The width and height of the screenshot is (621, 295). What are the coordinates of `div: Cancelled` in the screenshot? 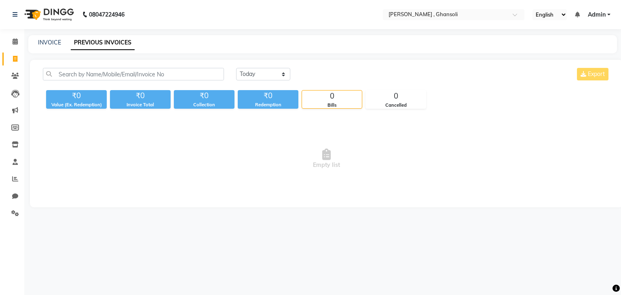 It's located at (396, 105).